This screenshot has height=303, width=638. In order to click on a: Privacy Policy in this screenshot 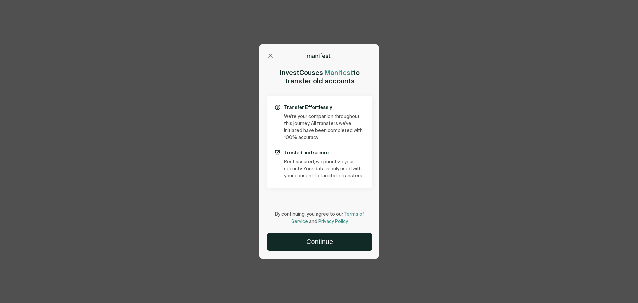, I will do `click(333, 221)`.